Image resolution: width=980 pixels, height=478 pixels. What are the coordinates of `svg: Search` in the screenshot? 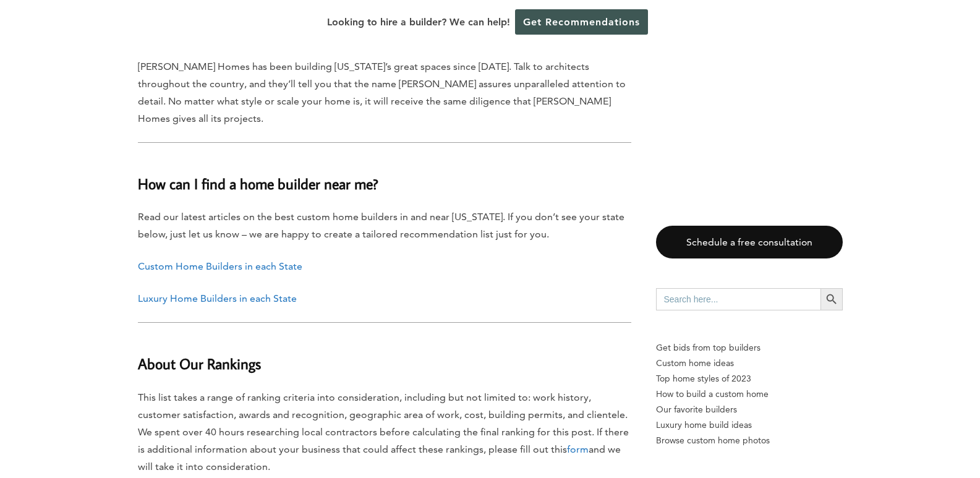 It's located at (832, 299).